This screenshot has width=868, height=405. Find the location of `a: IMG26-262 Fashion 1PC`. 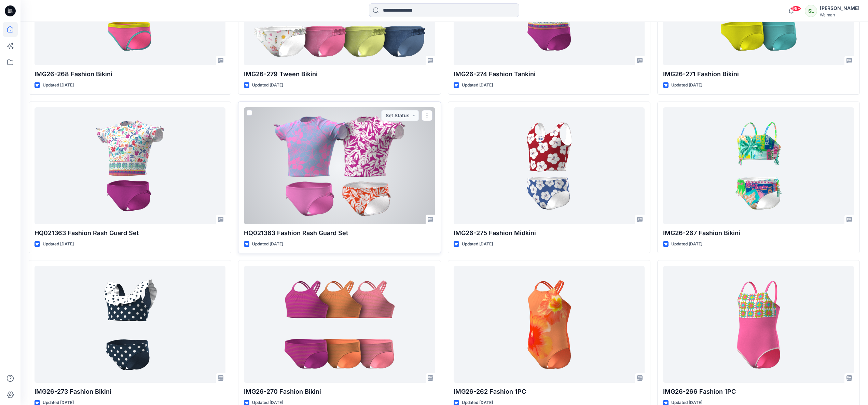

a: IMG26-262 Fashion 1PC is located at coordinates (549, 325).